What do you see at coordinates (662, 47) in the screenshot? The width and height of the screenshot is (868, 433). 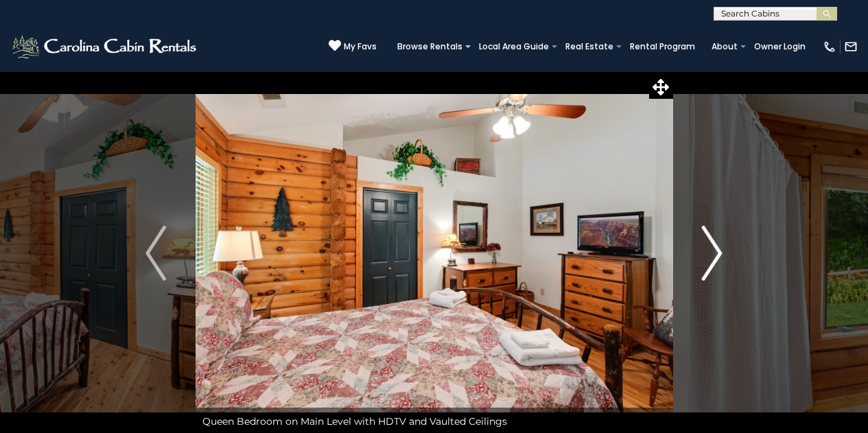 I see `a: Rental Program` at bounding box center [662, 47].